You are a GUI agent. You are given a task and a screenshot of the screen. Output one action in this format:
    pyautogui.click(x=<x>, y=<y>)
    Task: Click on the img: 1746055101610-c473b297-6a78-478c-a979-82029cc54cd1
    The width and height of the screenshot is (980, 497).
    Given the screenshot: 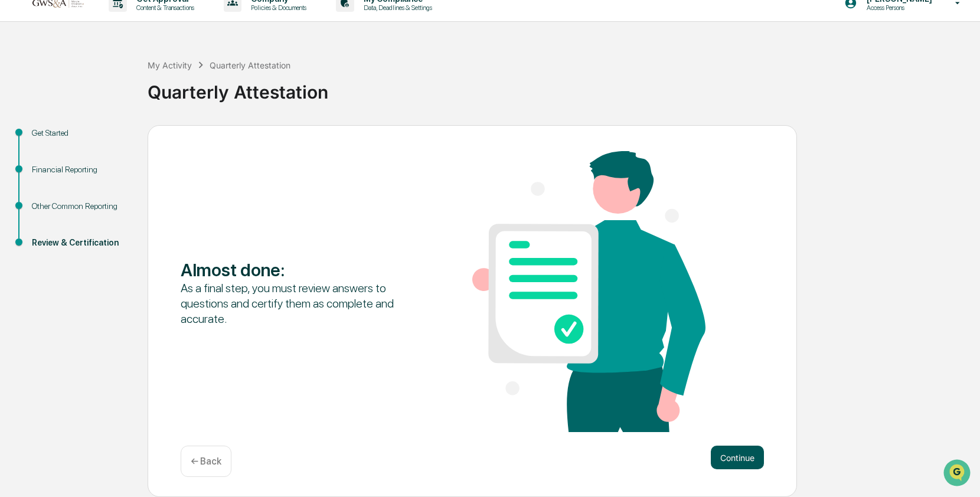 What is the action you would take?
    pyautogui.click(x=22, y=101)
    